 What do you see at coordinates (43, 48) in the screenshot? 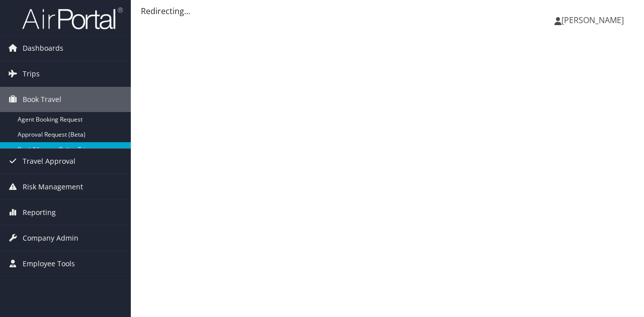
I see `span: Dashboards` at bounding box center [43, 48].